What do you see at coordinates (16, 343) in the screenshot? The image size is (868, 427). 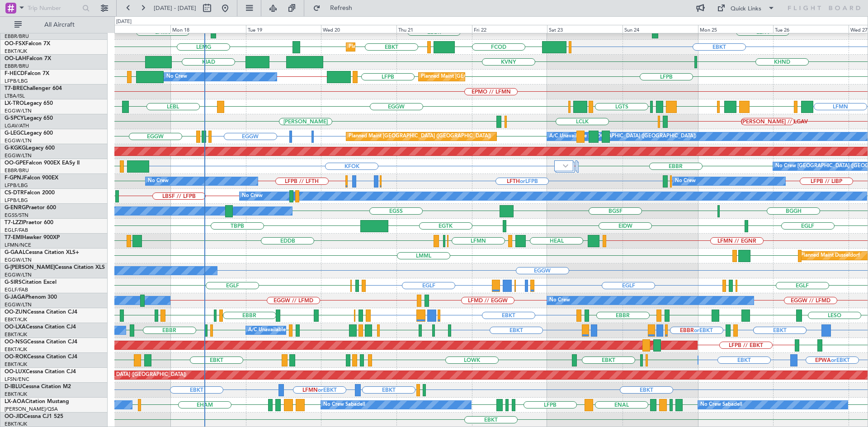 I see `span: OO-NSG` at bounding box center [16, 343].